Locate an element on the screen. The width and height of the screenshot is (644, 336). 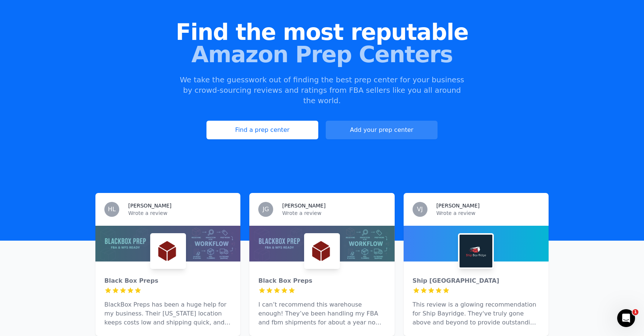
span: JG is located at coordinates (266, 209).